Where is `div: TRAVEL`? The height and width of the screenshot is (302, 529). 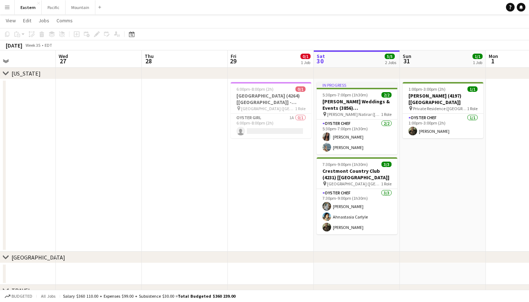 div: TRAVEL is located at coordinates (21, 290).